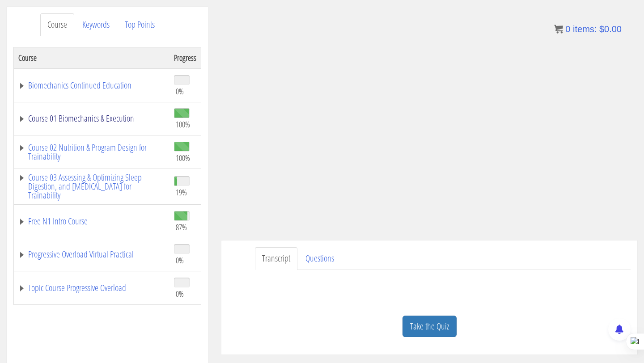 Image resolution: width=644 pixels, height=363 pixels. What do you see at coordinates (584, 29) in the screenshot?
I see `span: items:` at bounding box center [584, 29].